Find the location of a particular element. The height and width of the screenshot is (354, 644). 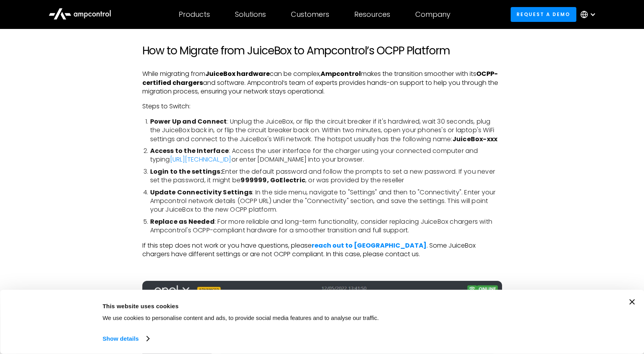

li: Enter the default password and follow the prompts to set a new password. If you never set the pas... is located at coordinates (326, 176).